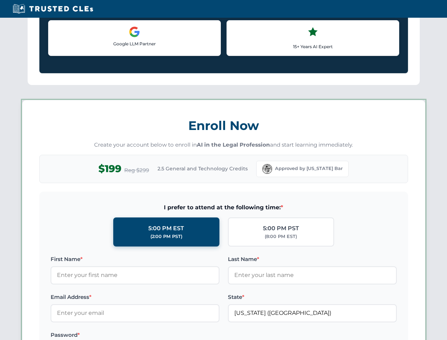 Image resolution: width=447 pixels, height=340 pixels. I want to click on img: Google, so click(135, 32).